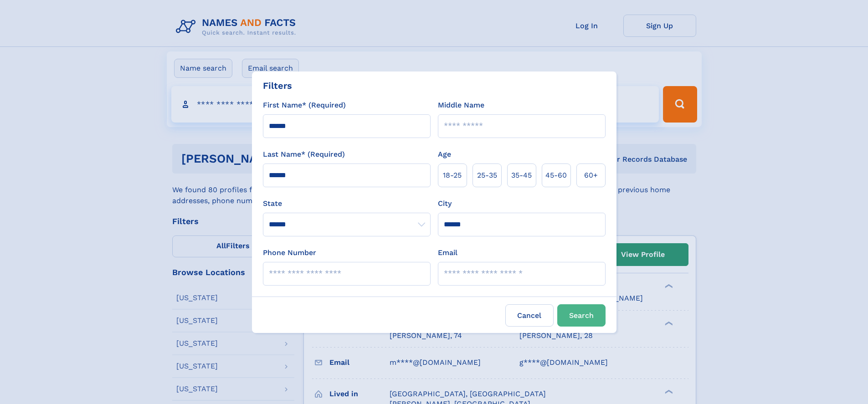 This screenshot has width=868, height=404. I want to click on label: Last Name* (Required), so click(304, 155).